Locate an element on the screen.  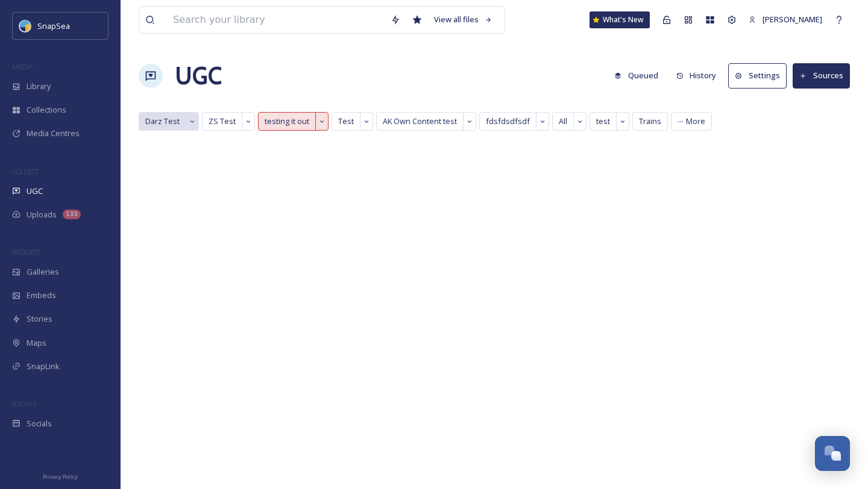
span: Embeds is located at coordinates (41, 295).